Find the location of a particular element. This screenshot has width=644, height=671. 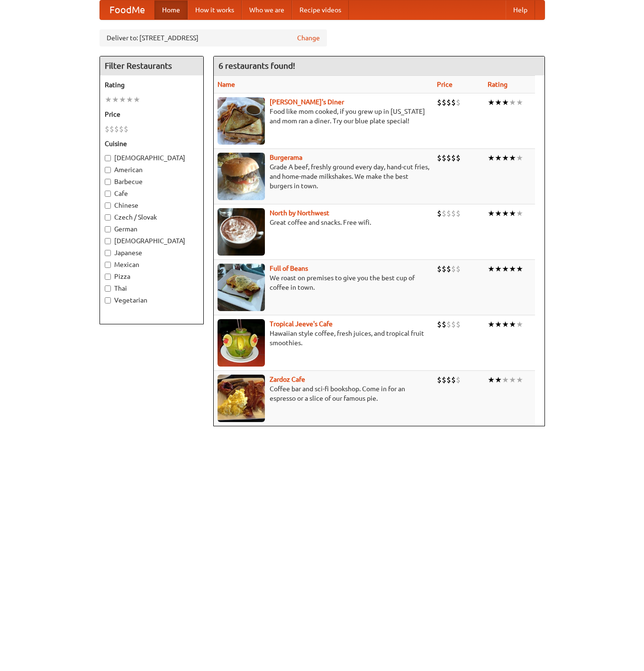

p: Grade A beef, freshly ground every day, hand-cut fries, and home-made milkshakes. We make the bes... is located at coordinates (324, 176).